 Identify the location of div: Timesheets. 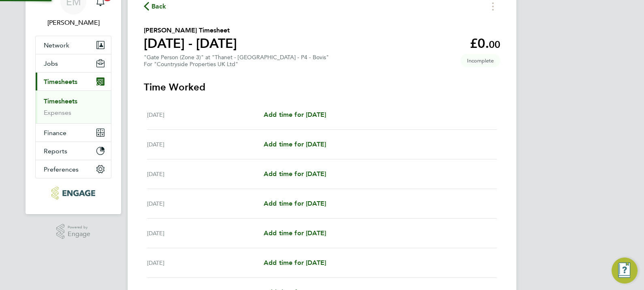
(73, 107).